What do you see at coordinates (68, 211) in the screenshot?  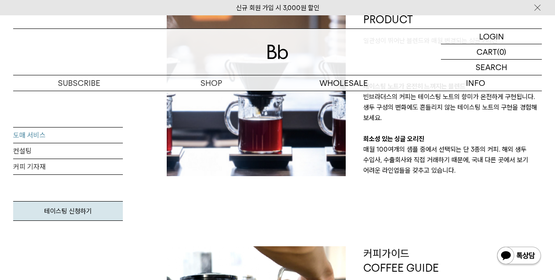 I see `a: 테이스팅 신청하기` at bounding box center [68, 211].